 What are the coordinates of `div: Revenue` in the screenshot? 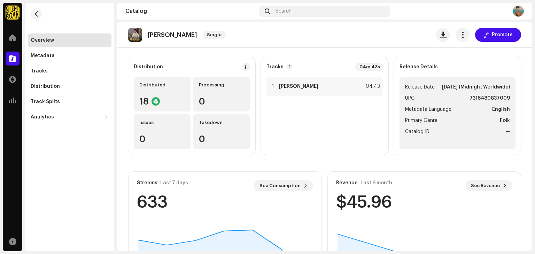 It's located at (347, 183).